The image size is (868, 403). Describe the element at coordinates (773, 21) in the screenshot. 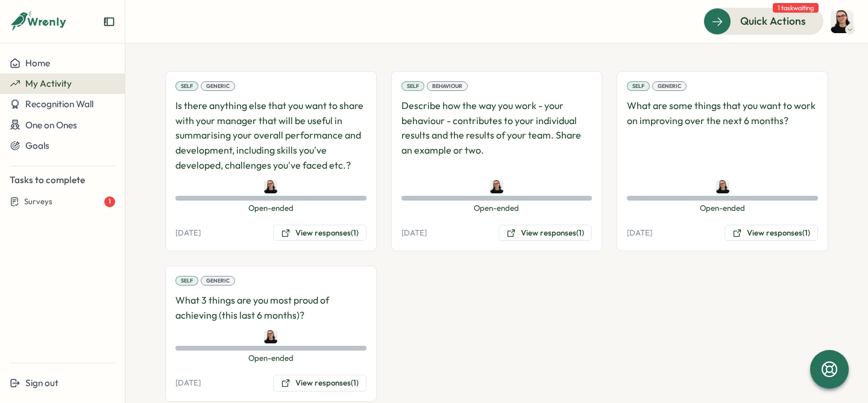

I see `span: Quick Actions` at that location.